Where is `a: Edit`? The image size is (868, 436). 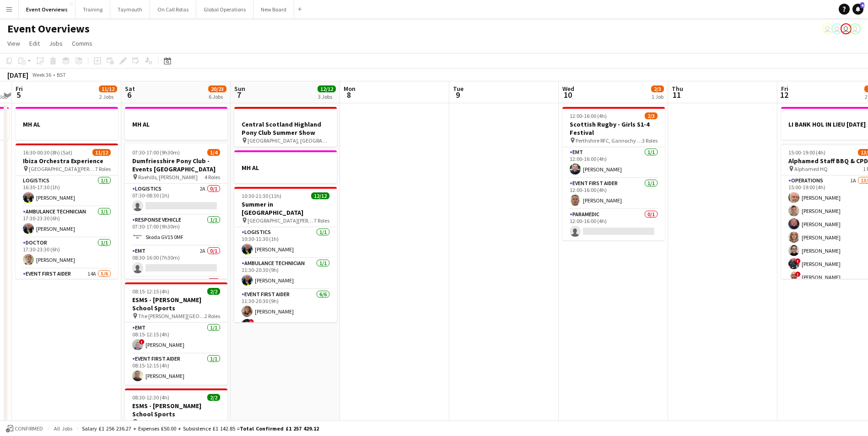
a: Edit is located at coordinates (35, 44).